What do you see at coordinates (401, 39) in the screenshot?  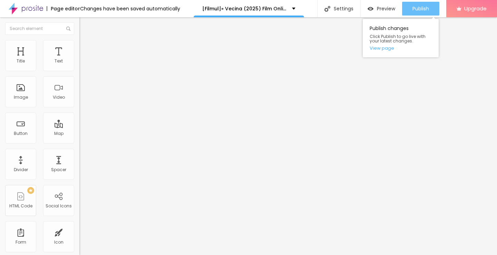 I see `span: Click Publish to go live with your latest changes.` at bounding box center [401, 39].